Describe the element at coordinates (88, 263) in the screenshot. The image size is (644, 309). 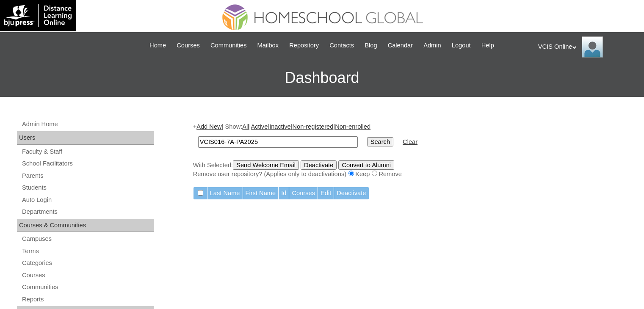
I see `a: Categories` at that location.